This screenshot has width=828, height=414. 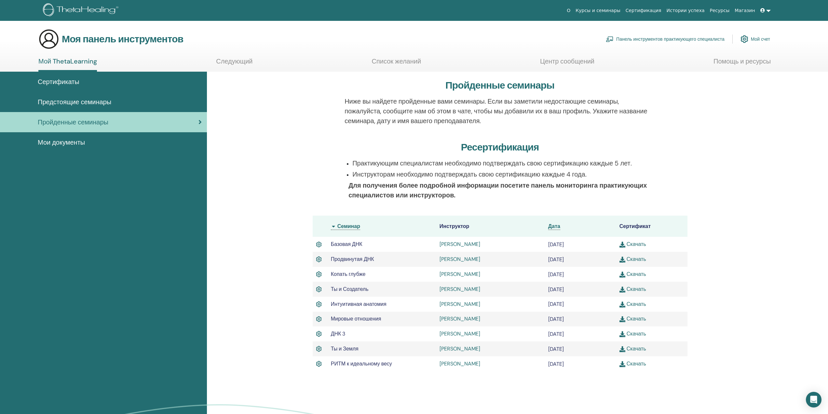 I want to click on font: Курсы и семинары, so click(x=598, y=10).